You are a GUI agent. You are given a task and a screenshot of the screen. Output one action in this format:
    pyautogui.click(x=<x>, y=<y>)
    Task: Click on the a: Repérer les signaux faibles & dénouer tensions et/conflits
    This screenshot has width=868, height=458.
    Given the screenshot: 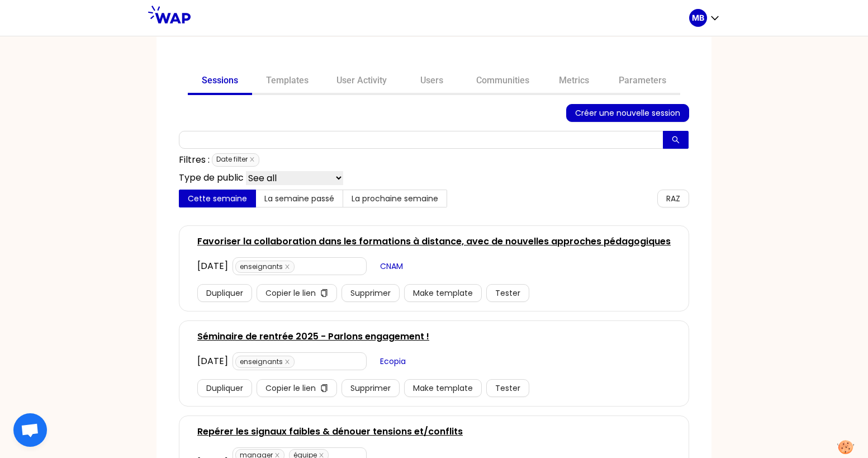 What is the action you would take?
    pyautogui.click(x=330, y=432)
    